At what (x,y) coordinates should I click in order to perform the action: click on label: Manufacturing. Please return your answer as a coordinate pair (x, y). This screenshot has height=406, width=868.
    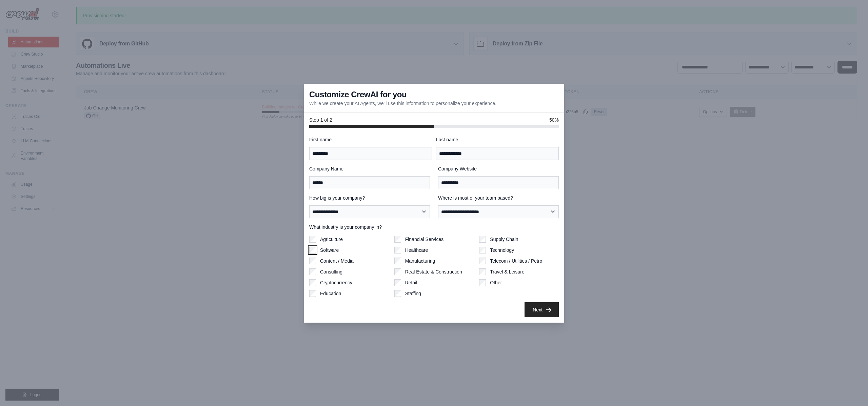
    Looking at the image, I should click on (420, 261).